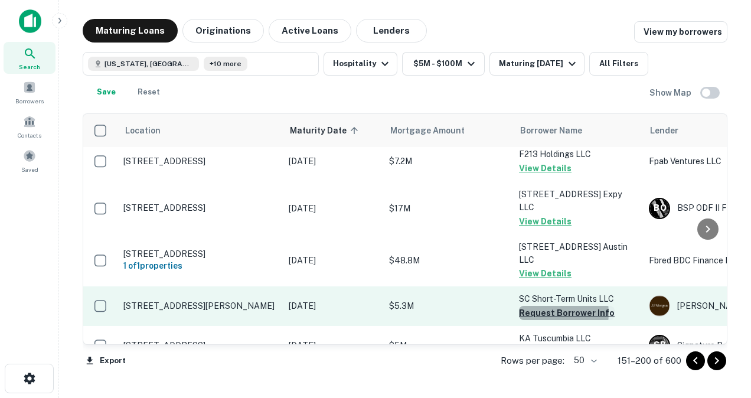  What do you see at coordinates (618, 64) in the screenshot?
I see `button: All Filters` at bounding box center [618, 64].